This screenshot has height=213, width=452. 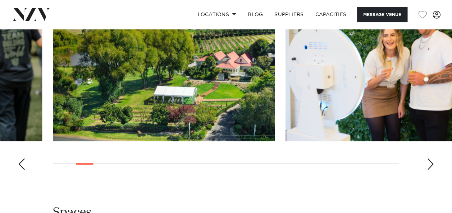 What do you see at coordinates (31, 14) in the screenshot?
I see `img: nzv-logo.png` at bounding box center [31, 14].